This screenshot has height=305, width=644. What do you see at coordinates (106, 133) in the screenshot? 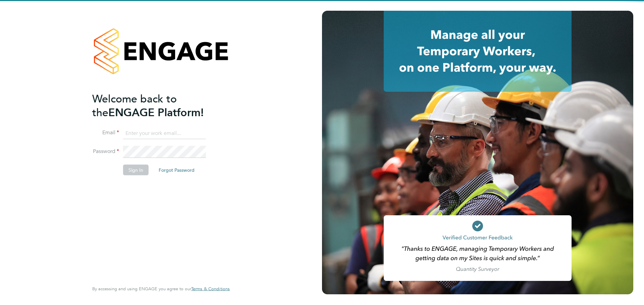
I see `label: Email` at bounding box center [106, 133].